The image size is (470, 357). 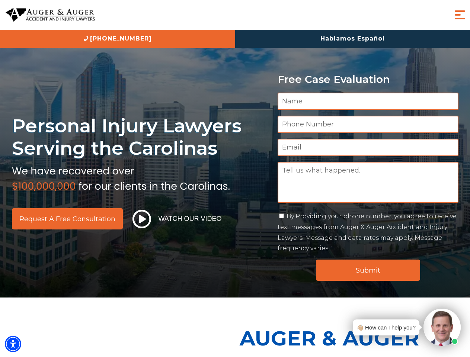 What do you see at coordinates (13, 344) in the screenshot?
I see `div: Accessibility Menu` at bounding box center [13, 344].